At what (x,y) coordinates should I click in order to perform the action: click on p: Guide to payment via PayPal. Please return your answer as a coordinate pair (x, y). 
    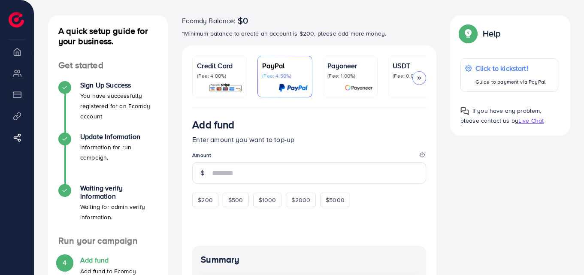
    Looking at the image, I should click on (510, 82).